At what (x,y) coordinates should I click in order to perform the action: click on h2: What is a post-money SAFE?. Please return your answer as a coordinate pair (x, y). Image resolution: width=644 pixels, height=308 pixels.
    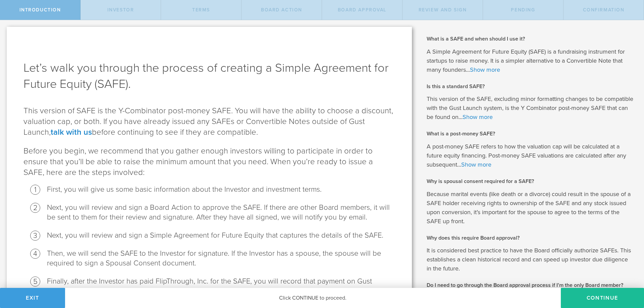
    Looking at the image, I should click on (530, 134).